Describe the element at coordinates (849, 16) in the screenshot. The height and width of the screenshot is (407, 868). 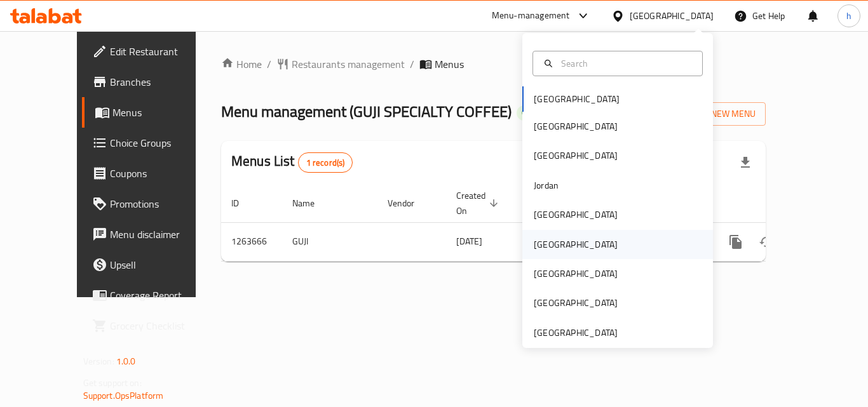
I see `span: h` at that location.